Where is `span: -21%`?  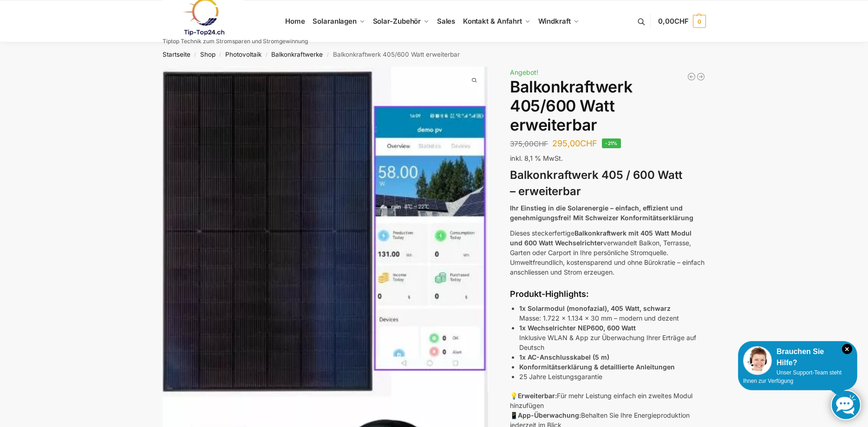 span: -21% is located at coordinates (611, 143).